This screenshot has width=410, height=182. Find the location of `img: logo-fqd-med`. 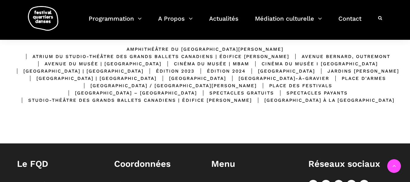

img: logo-fqd-med is located at coordinates (43, 18).